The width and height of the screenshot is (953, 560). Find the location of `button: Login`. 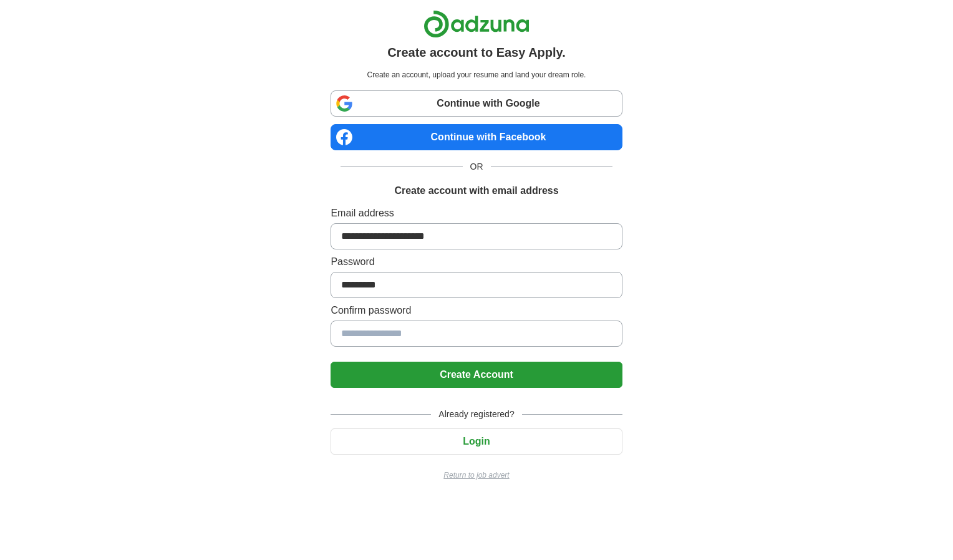

button: Login is located at coordinates (476, 441).